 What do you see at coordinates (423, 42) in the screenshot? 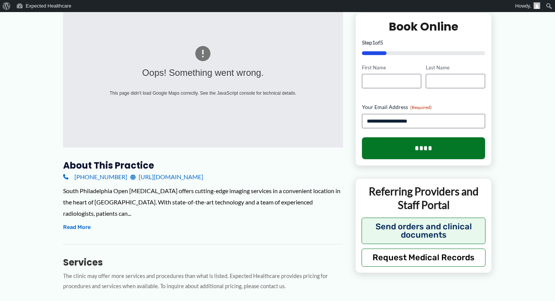
I see `p: Step of` at bounding box center [423, 42].